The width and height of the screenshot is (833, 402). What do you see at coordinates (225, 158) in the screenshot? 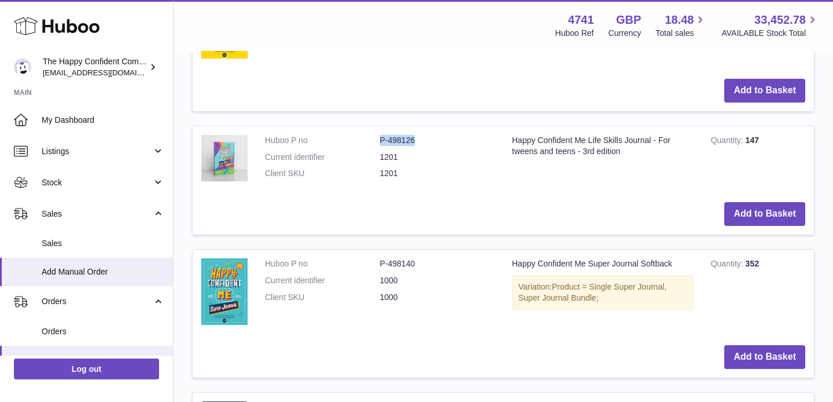
I see `img: Happy Confident Me Life Skills Journal - For tweens and teens - 3rd edition` at bounding box center [225, 158].